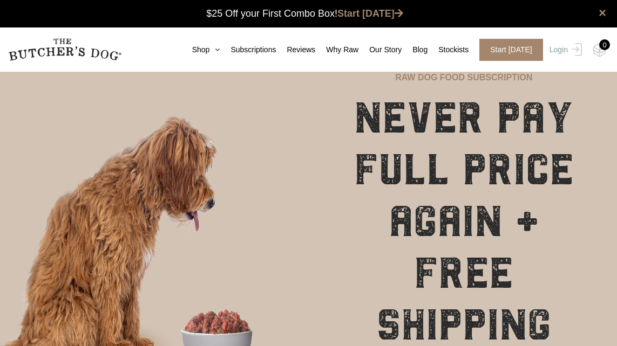  I want to click on a: Reviews, so click(295, 50).